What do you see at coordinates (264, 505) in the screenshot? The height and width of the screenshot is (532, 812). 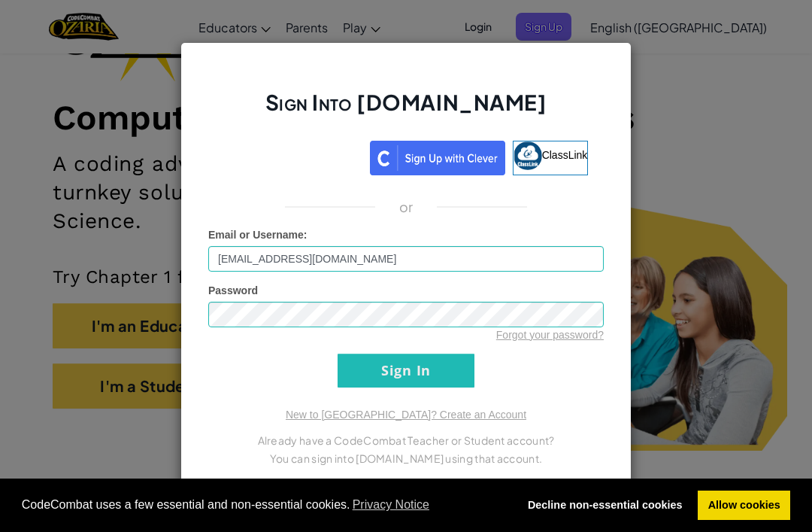 I see `span: CodeCombat uses a few essential and non-essential cookies.` at bounding box center [264, 505].